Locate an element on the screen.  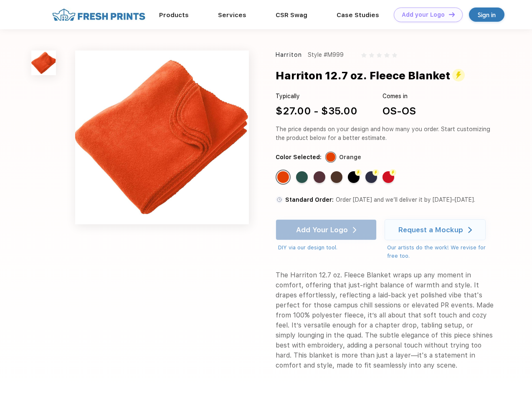
img: fo%20logo%202.webp is located at coordinates (99, 15).